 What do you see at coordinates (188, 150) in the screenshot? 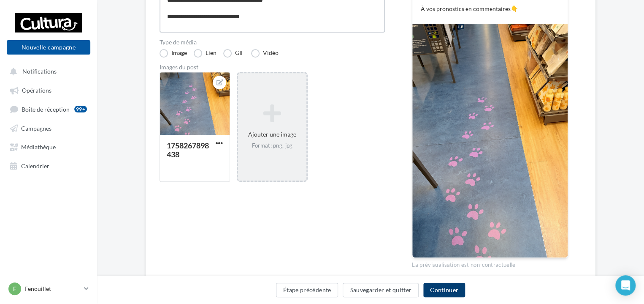
I see `div: 1758267898438` at bounding box center [188, 150].